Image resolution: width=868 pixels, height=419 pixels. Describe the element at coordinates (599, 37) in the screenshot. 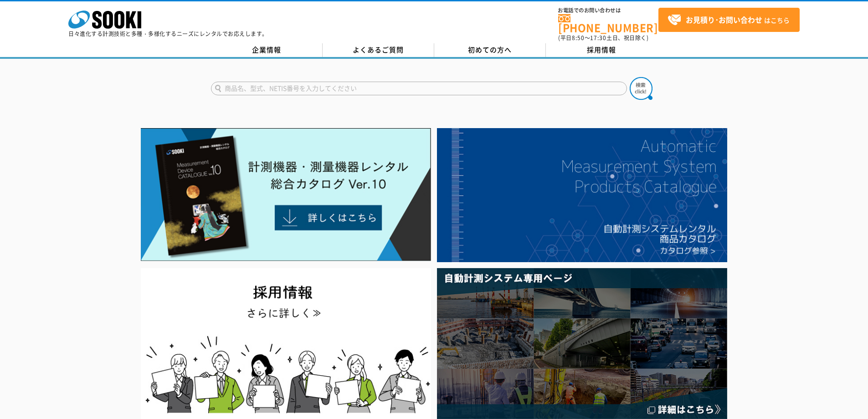

I see `span: 17:30` at that location.